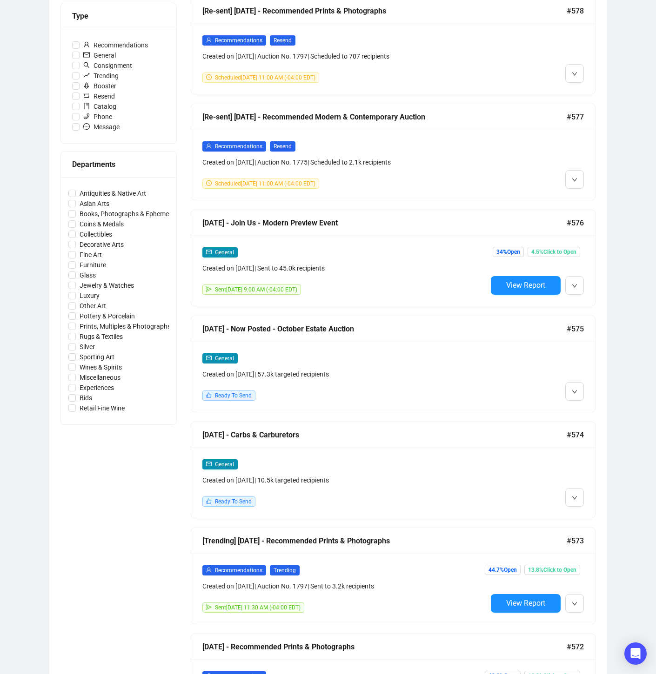 This screenshot has width=656, height=674. Describe the element at coordinates (508, 252) in the screenshot. I see `span: 34% Open` at that location.